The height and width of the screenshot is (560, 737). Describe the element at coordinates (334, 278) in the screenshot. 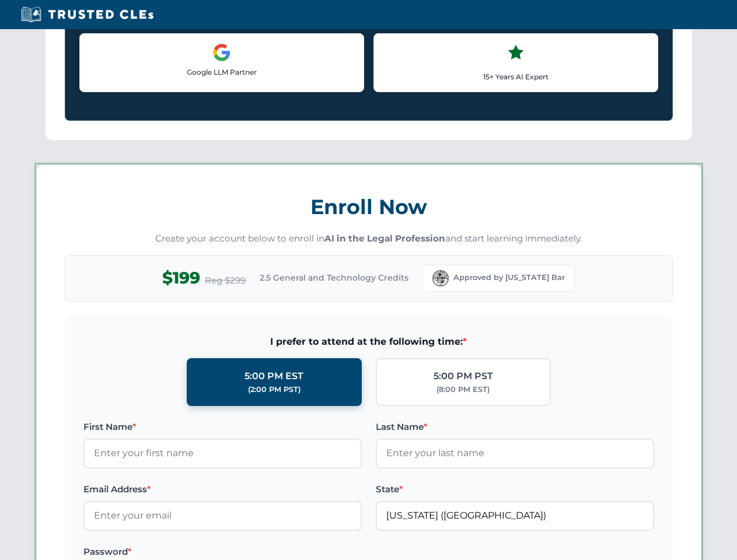

I see `span: 2.5 General and Technology Credits` at that location.